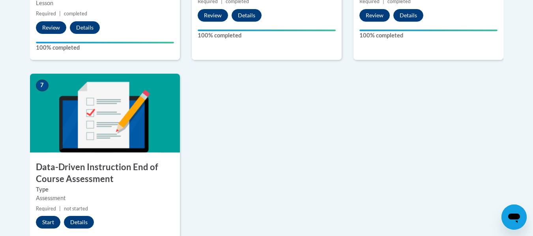 The width and height of the screenshot is (533, 236). What do you see at coordinates (42, 86) in the screenshot?
I see `span: 7` at bounding box center [42, 86].